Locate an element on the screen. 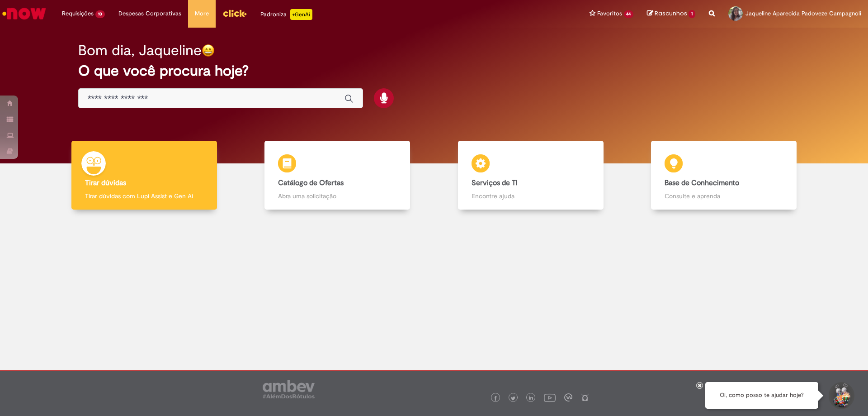 The height and width of the screenshot is (416, 868). span: Despesas Corporativas is located at coordinates (150, 14).